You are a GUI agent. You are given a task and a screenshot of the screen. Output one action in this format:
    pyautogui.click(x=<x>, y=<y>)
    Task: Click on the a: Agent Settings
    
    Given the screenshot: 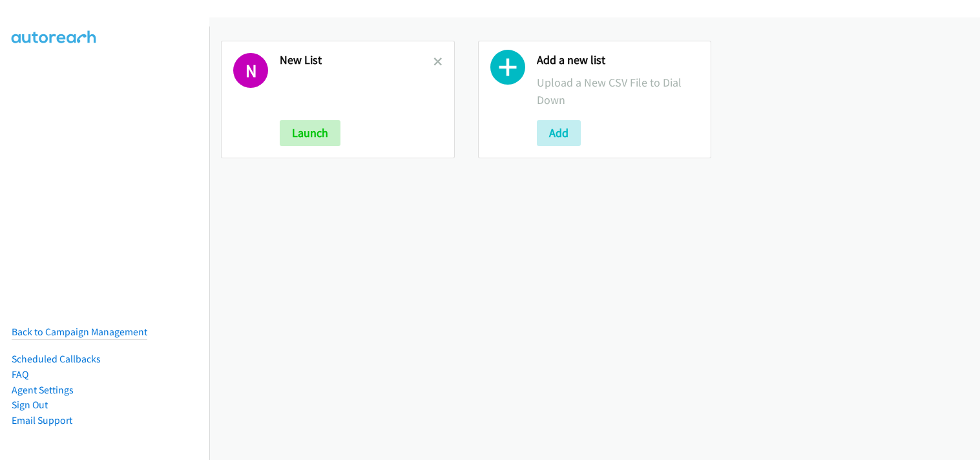 What is the action you would take?
    pyautogui.click(x=43, y=389)
    